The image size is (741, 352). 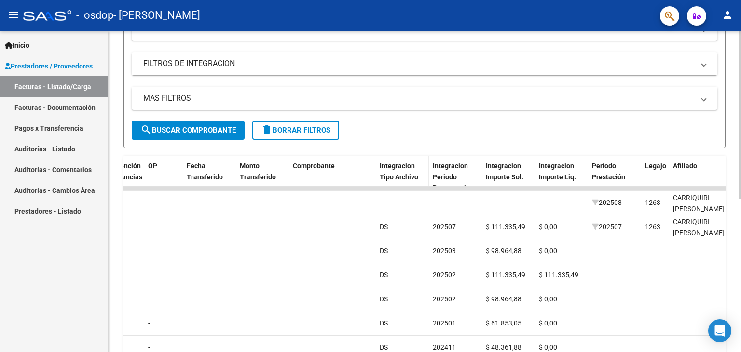 I want to click on span: 202501, so click(x=444, y=323).